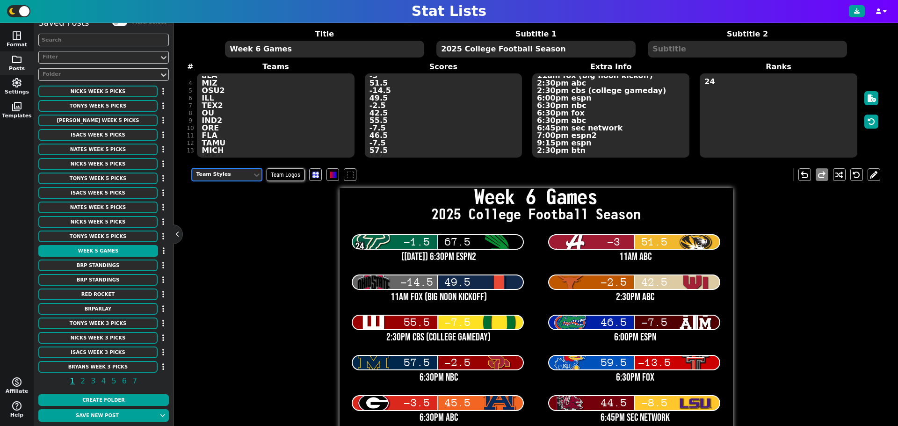 The height and width of the screenshot is (426, 898). What do you see at coordinates (822, 175) in the screenshot?
I see `span: redo` at bounding box center [822, 175].